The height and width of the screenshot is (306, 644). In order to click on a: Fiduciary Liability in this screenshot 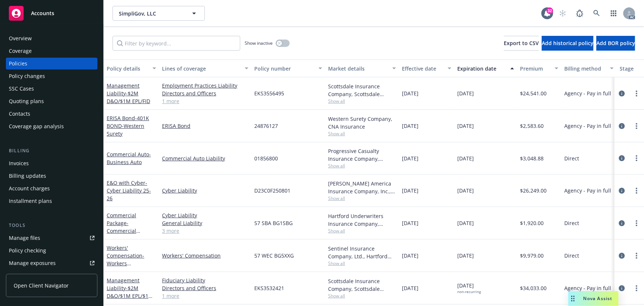, I will do `click(205, 280)`.